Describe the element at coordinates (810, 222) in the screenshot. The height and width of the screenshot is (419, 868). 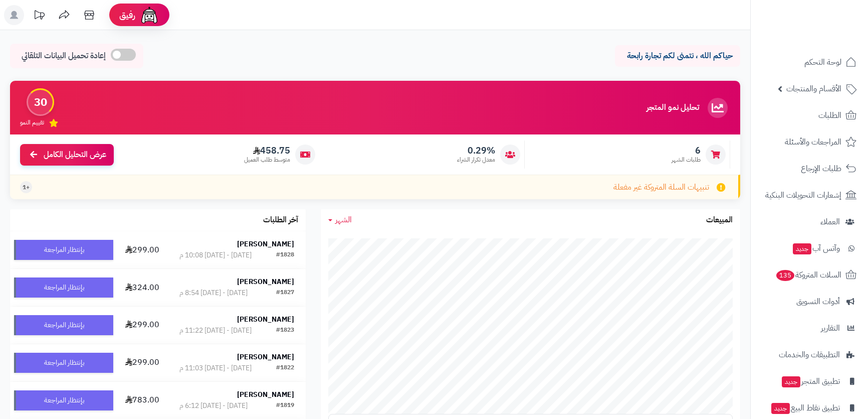
I see `a: العملاء` at that location.